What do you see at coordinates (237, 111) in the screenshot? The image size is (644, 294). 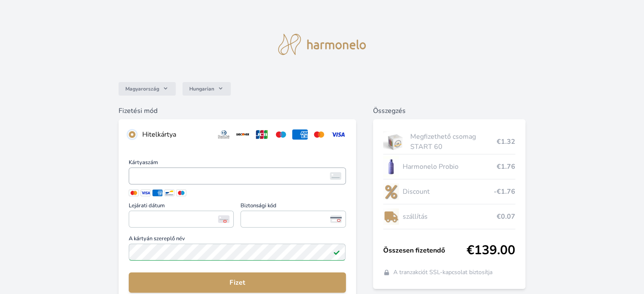 I see `h6: Fizetési mód` at bounding box center [237, 111].